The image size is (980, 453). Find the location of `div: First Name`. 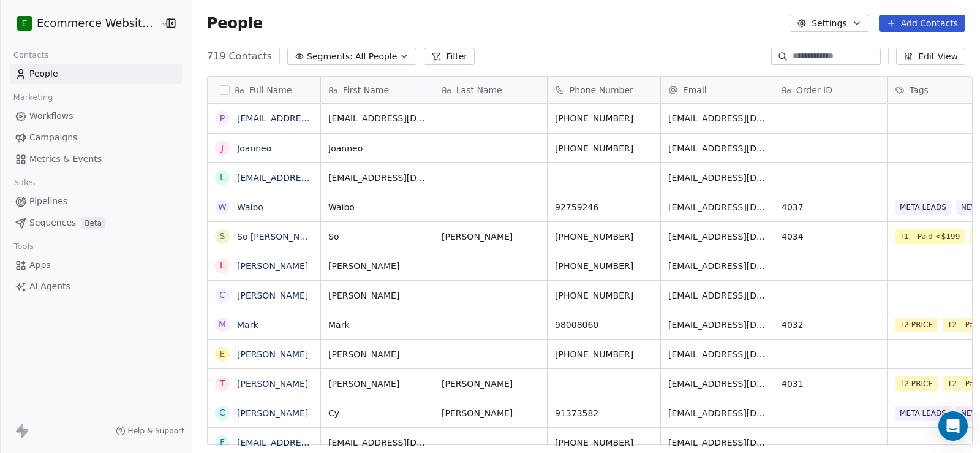

div: First Name is located at coordinates (377, 90).